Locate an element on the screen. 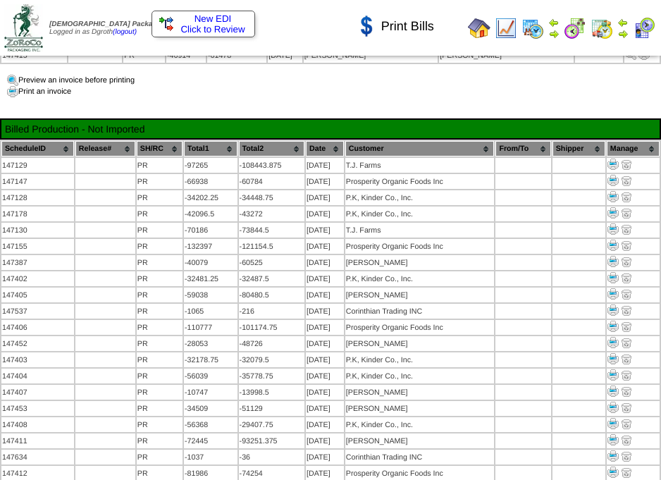  td: -36 is located at coordinates (271, 457).